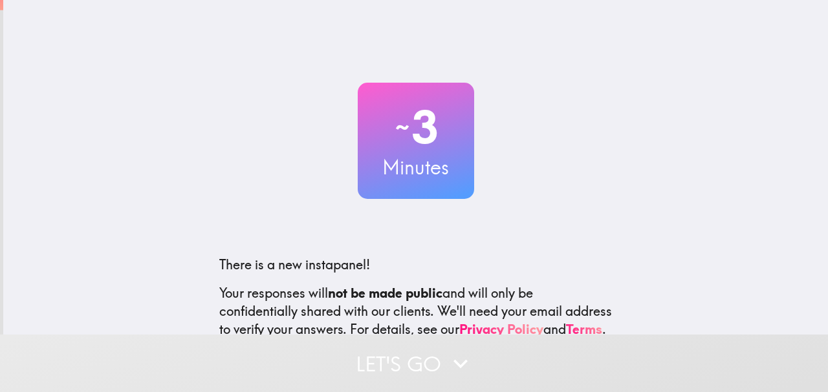 This screenshot has height=392, width=828. What do you see at coordinates (584, 329) in the screenshot?
I see `a: Terms` at bounding box center [584, 329].